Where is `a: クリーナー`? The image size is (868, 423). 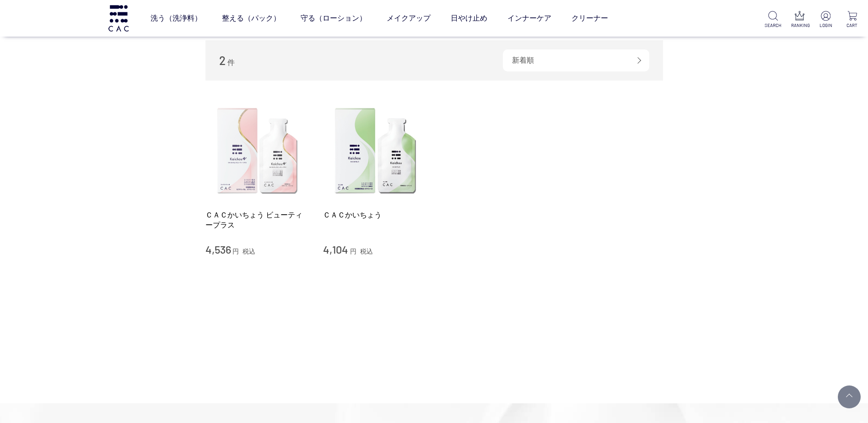
a: クリーナー is located at coordinates (590, 18).